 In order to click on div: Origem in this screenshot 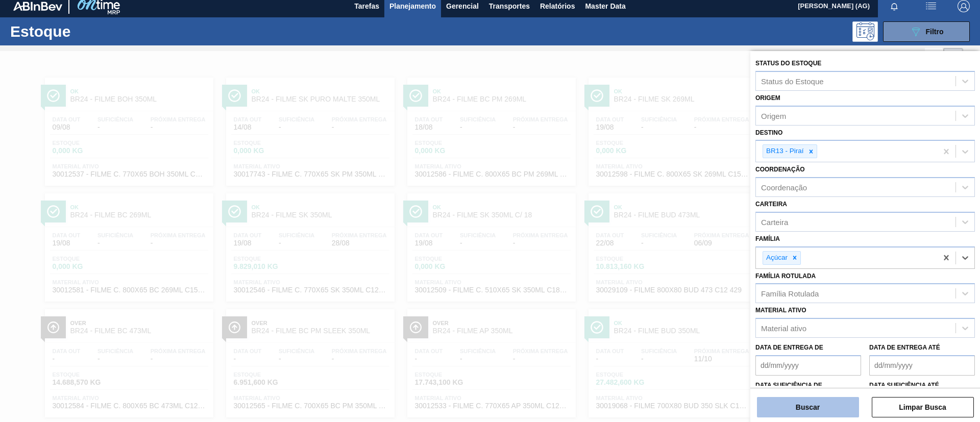, I will do `click(774, 115)`.